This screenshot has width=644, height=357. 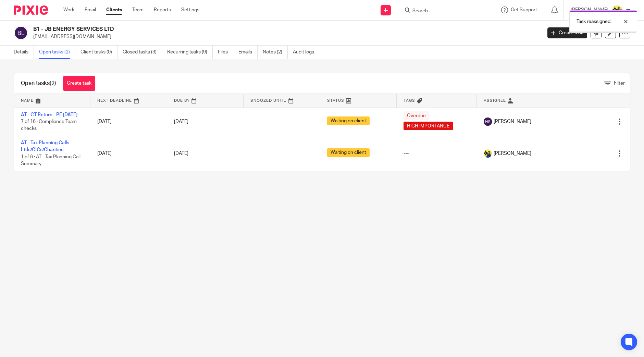 What do you see at coordinates (225, 52) in the screenshot?
I see `a: Files` at bounding box center [225, 52].